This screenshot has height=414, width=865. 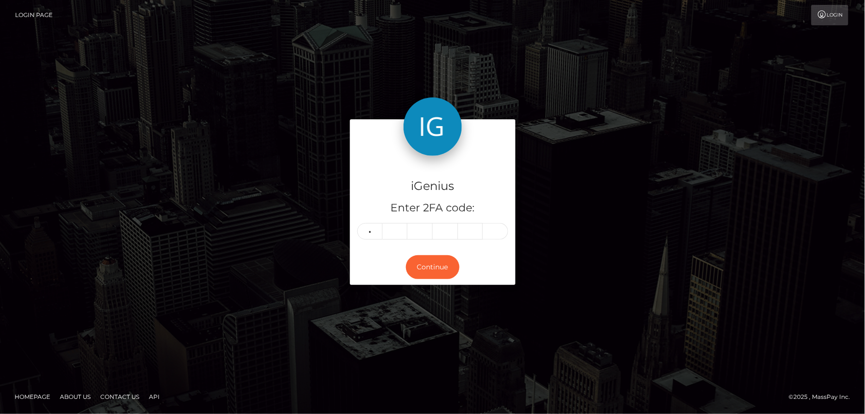 What do you see at coordinates (433, 208) in the screenshot?
I see `h5: Enter 2FA code:` at bounding box center [433, 208].